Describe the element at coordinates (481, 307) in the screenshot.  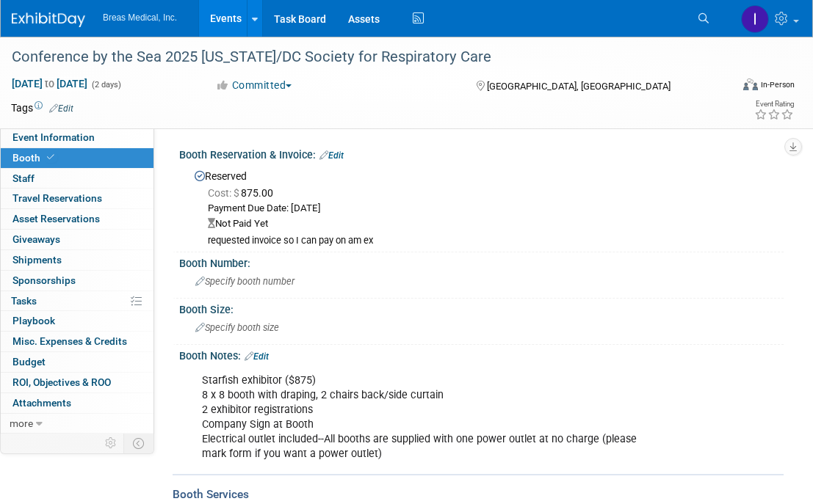
I see `div: Booth Size:` at that location.